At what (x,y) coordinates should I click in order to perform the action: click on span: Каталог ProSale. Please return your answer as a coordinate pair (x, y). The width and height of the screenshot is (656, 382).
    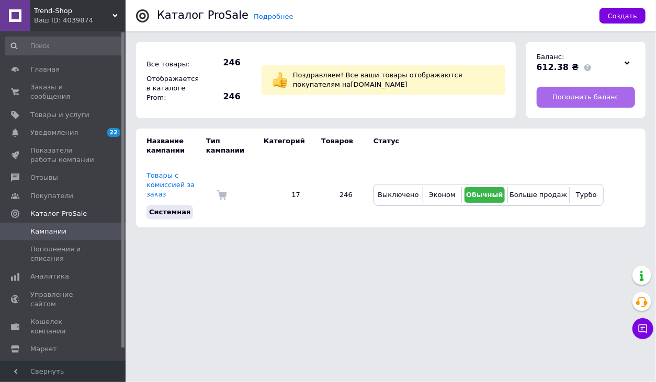
    Looking at the image, I should click on (59, 214).